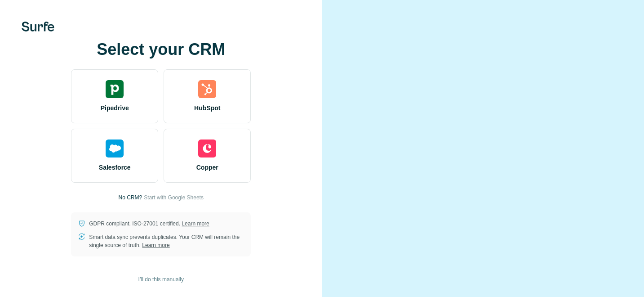  What do you see at coordinates (207, 148) in the screenshot?
I see `img: copper's logo` at bounding box center [207, 148].